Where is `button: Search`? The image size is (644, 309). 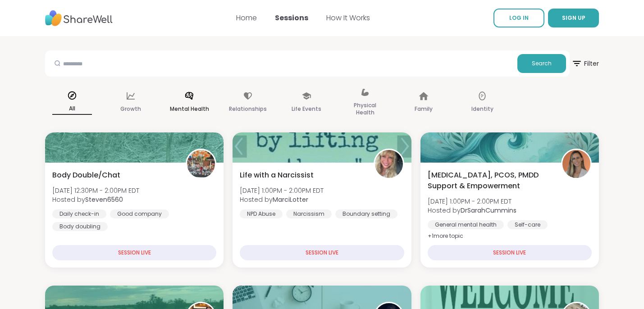
button: Search is located at coordinates (542, 64).